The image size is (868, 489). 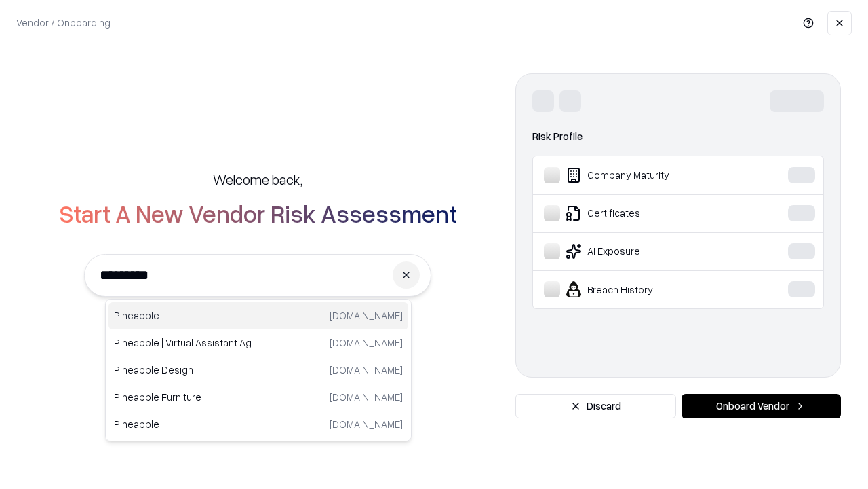 What do you see at coordinates (257, 179) in the screenshot?
I see `h5: Welcome back,` at bounding box center [257, 179].